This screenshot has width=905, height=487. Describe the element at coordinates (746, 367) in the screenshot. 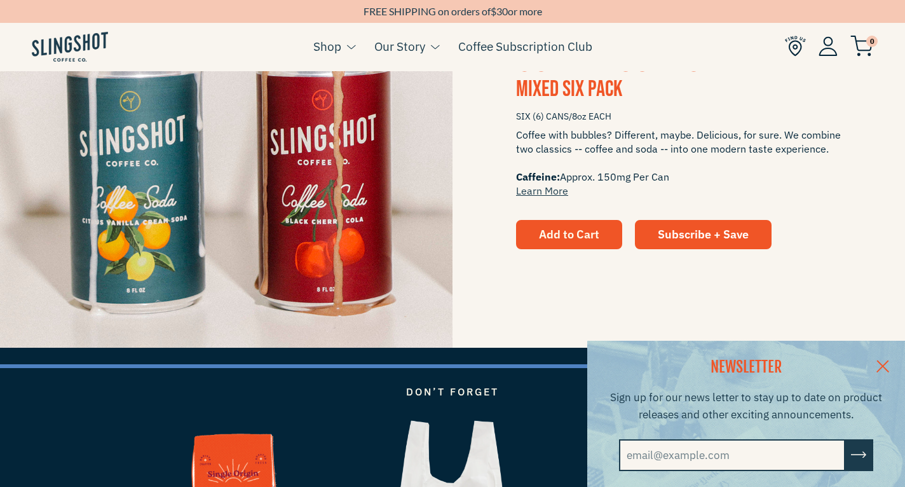

I see `h2: NEWSLETTER` at that location.